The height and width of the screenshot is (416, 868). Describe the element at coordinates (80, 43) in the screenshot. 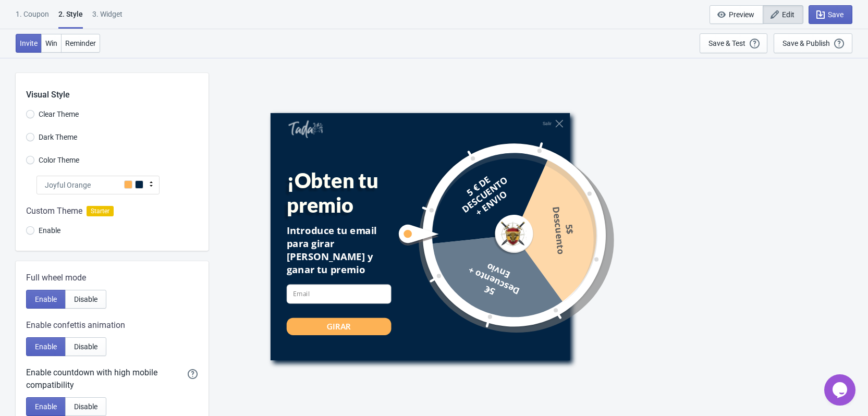

I see `button: Reminder` at that location.